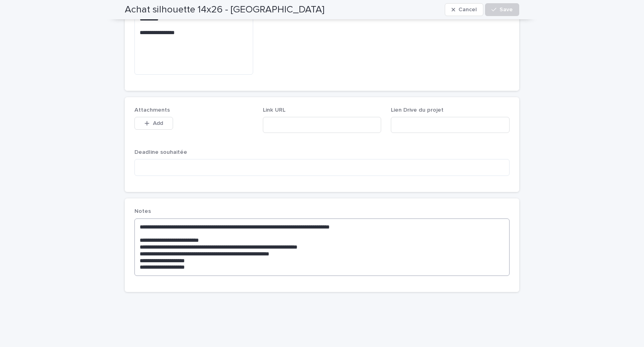 The image size is (644, 347). I want to click on span: Lien Drive du projet, so click(417, 110).